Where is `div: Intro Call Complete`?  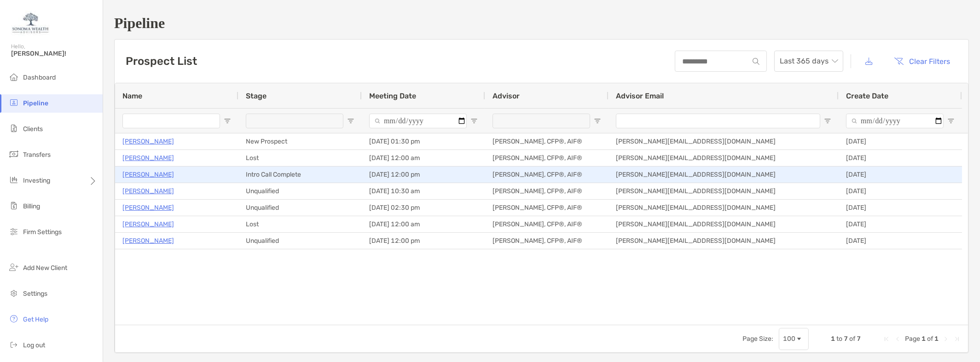 div: Intro Call Complete is located at coordinates (300, 175).